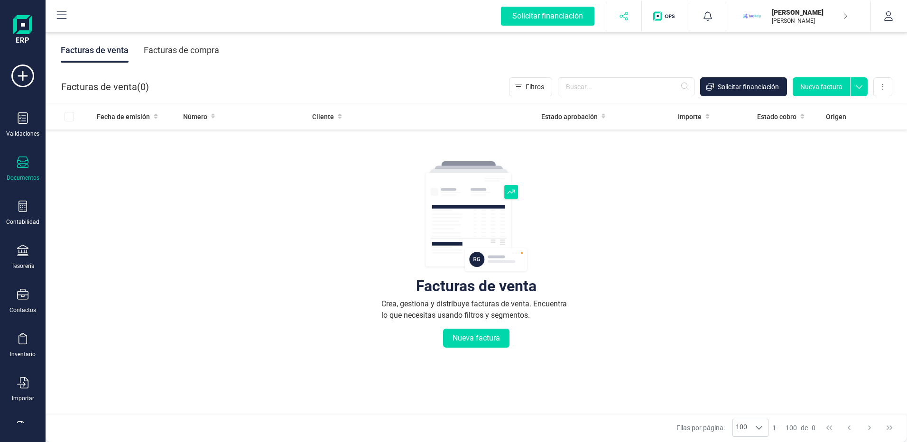 The image size is (907, 442). Describe the element at coordinates (105, 87) in the screenshot. I see `div: Facturas de venta ( )` at that location.